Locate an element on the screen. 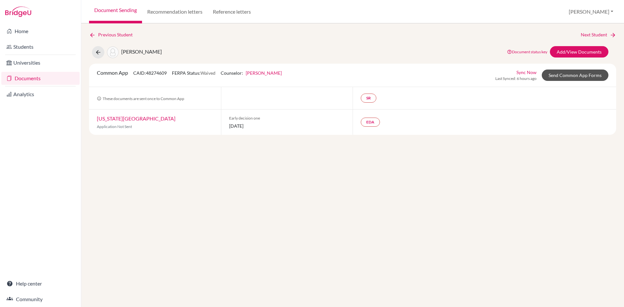 This screenshot has width=624, height=307. a: Universities is located at coordinates (40, 63).